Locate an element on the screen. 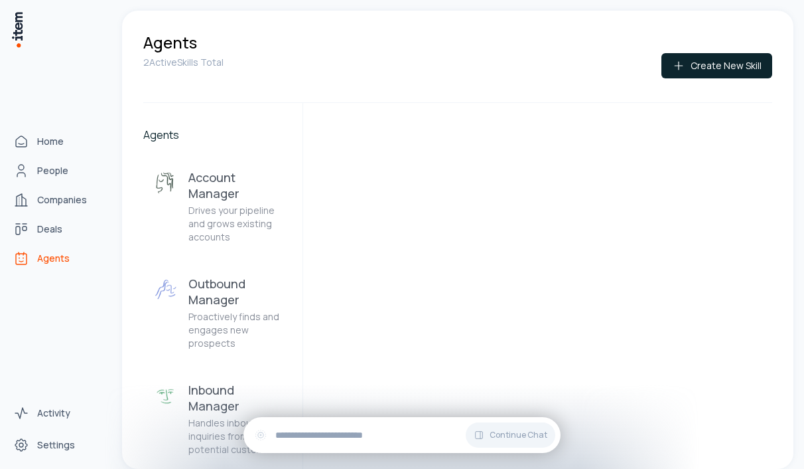 The height and width of the screenshot is (469, 804). p: Handles inbound inquiries from potential customers is located at coordinates (236, 436).